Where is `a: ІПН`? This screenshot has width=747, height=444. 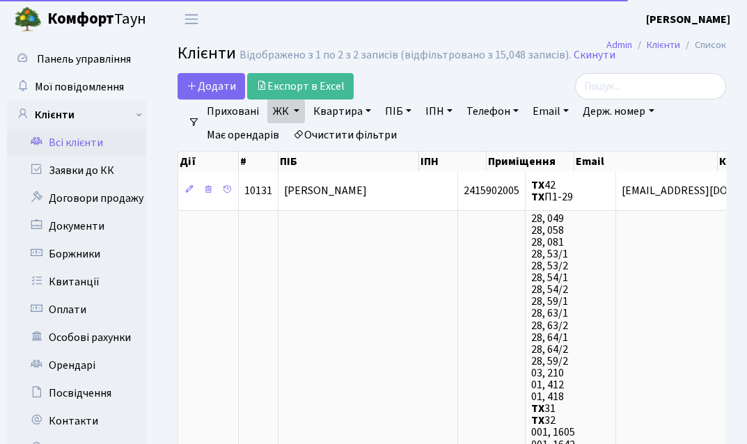
a: ІПН is located at coordinates (439, 111).